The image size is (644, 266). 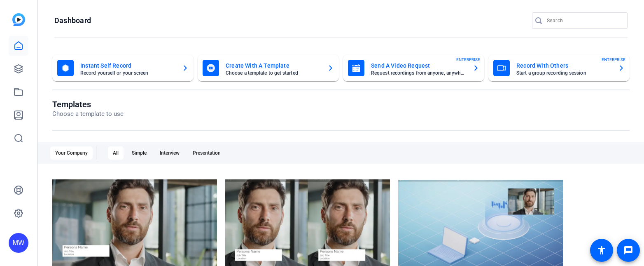 What do you see at coordinates (628, 250) in the screenshot?
I see `mat-icon: message` at bounding box center [628, 250].